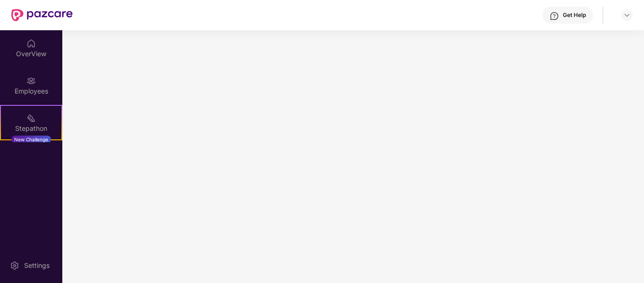 The image size is (644, 283). What do you see at coordinates (37, 266) in the screenshot?
I see `div: Settings` at bounding box center [37, 266].